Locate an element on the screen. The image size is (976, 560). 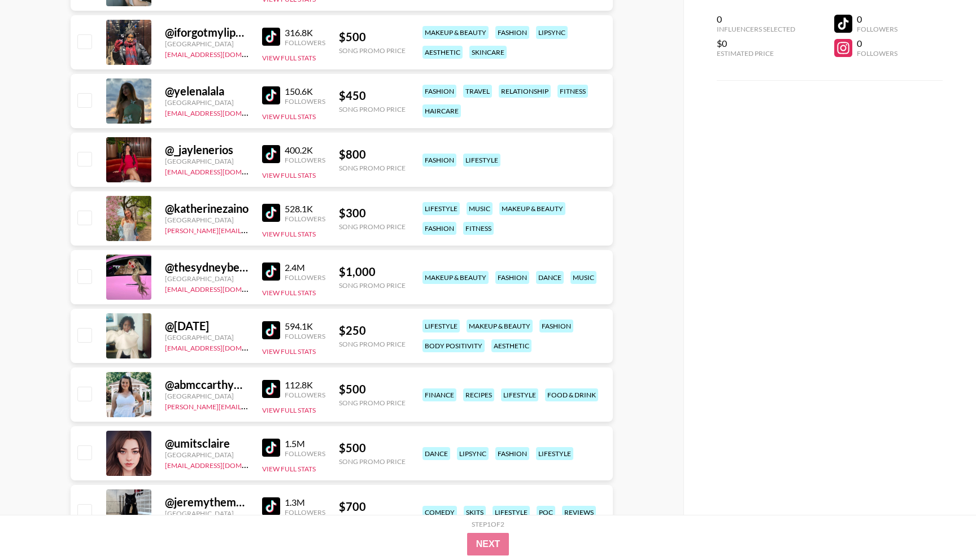
div: 150.6K is located at coordinates (305, 92).